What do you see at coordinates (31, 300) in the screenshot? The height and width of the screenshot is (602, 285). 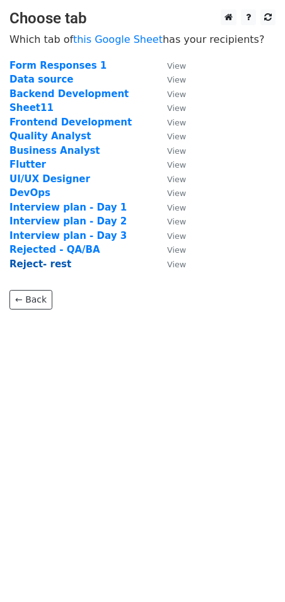 I see `a: ← Back` at bounding box center [31, 300].